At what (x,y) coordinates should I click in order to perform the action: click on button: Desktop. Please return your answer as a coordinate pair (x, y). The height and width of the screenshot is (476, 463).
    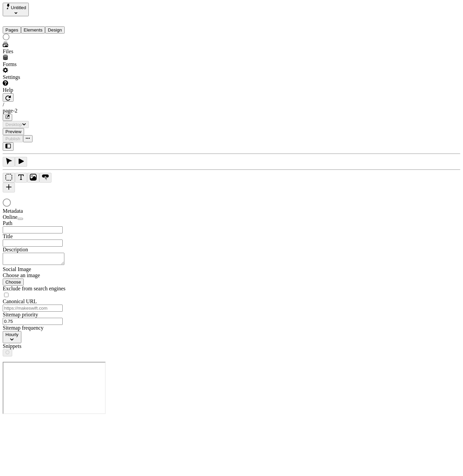
    Looking at the image, I should click on (16, 125).